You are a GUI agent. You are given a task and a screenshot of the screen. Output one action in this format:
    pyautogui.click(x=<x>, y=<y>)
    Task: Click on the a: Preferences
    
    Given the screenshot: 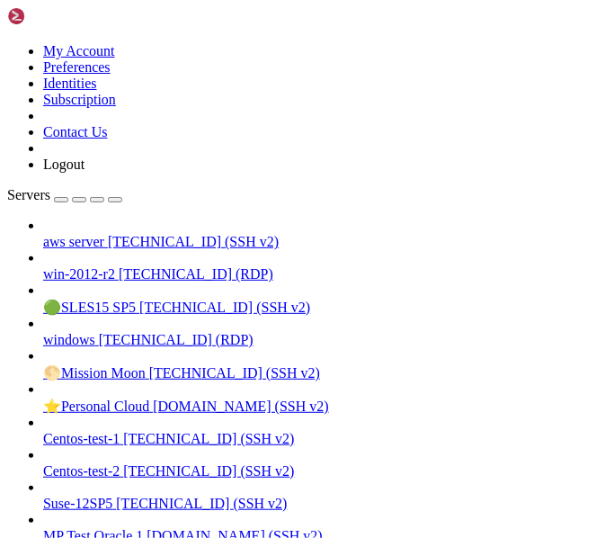 What is the action you would take?
    pyautogui.click(x=76, y=67)
    